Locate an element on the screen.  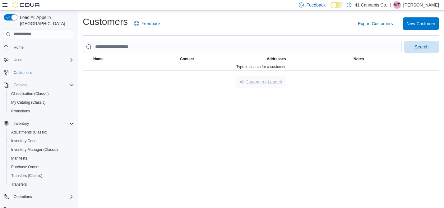
button: New Customer is located at coordinates (421, 24).